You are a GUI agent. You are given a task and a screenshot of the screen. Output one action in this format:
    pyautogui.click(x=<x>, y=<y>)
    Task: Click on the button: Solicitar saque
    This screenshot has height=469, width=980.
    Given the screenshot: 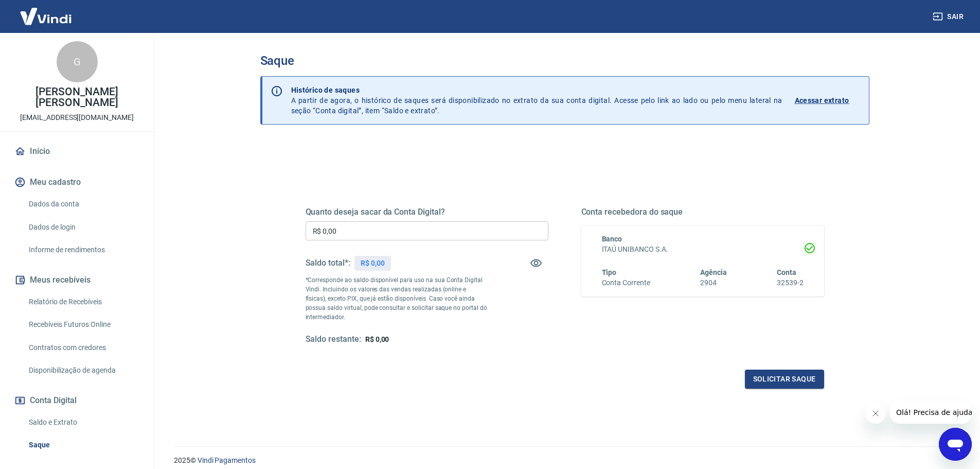 What is the action you would take?
    pyautogui.click(x=784, y=379)
    